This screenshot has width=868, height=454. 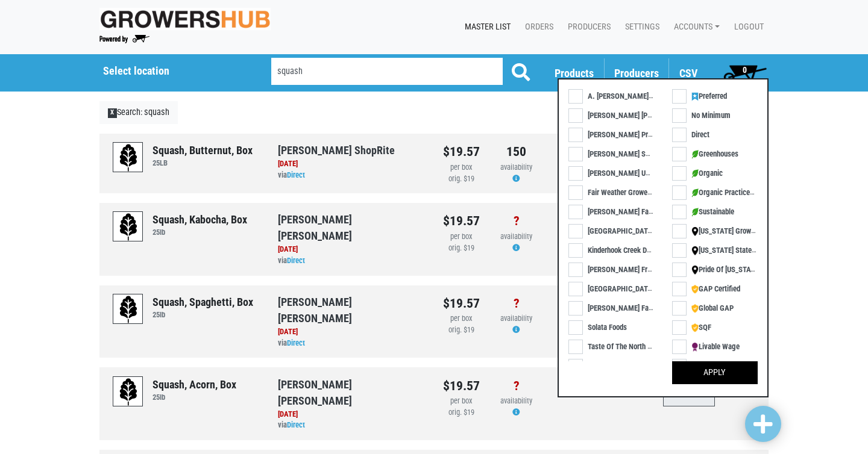 What do you see at coordinates (695, 96) in the screenshot?
I see `img: preferred-selected-fd158d3b5dce343f6860d0a9849ef97c.svg` at bounding box center [695, 96].